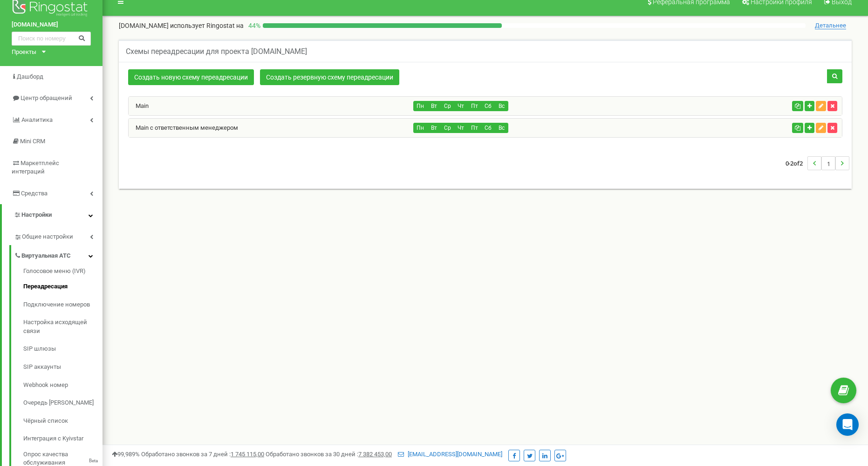  What do you see at coordinates (58, 236) in the screenshot?
I see `a: Общие настройки` at bounding box center [58, 236].